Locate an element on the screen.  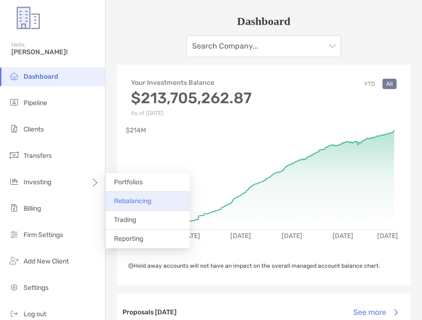
button: All is located at coordinates (390, 84).